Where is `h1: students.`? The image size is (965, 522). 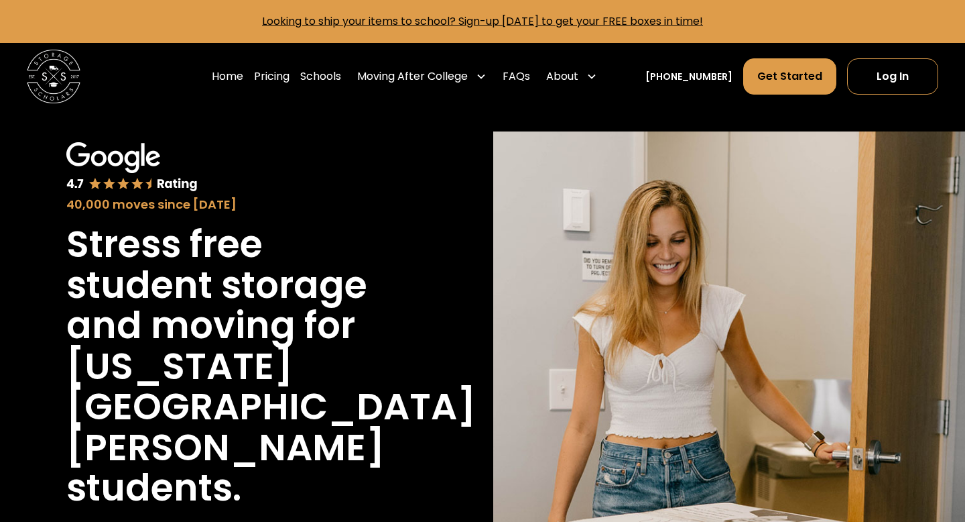 h1: students. is located at coordinates (154, 487).